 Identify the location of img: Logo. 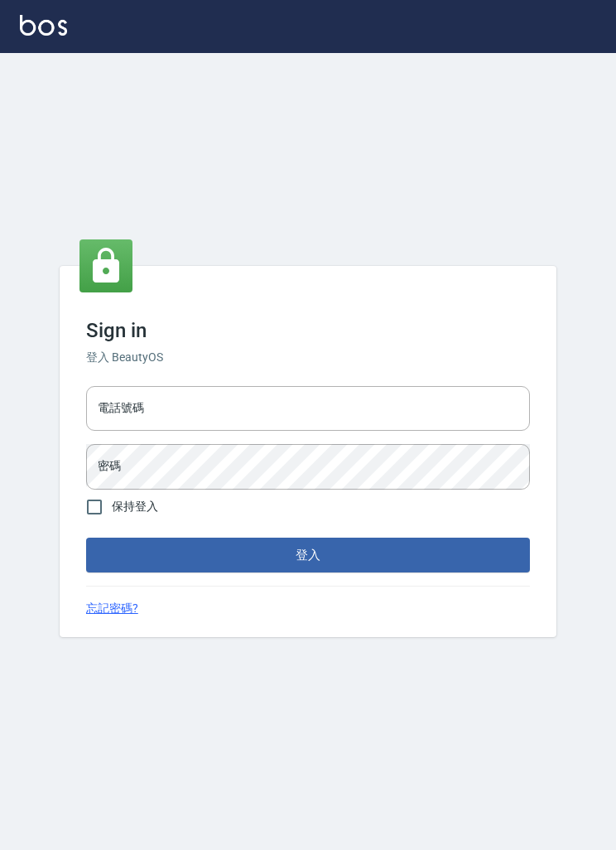
(43, 24).